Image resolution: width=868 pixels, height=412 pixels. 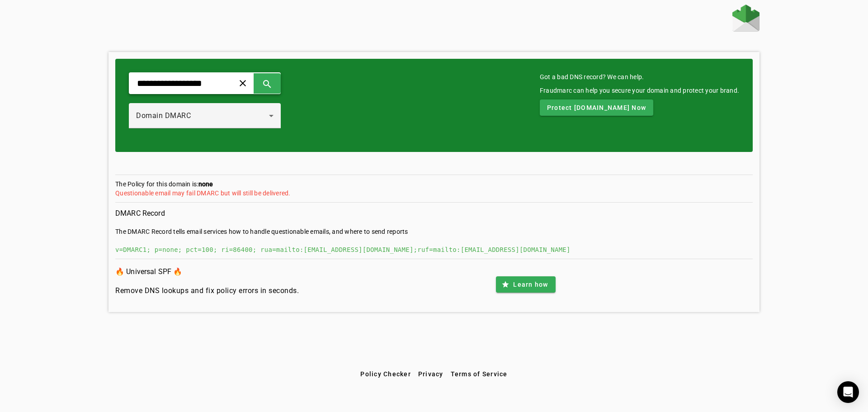 What do you see at coordinates (386, 374) in the screenshot?
I see `span: Policy Checker` at bounding box center [386, 374].